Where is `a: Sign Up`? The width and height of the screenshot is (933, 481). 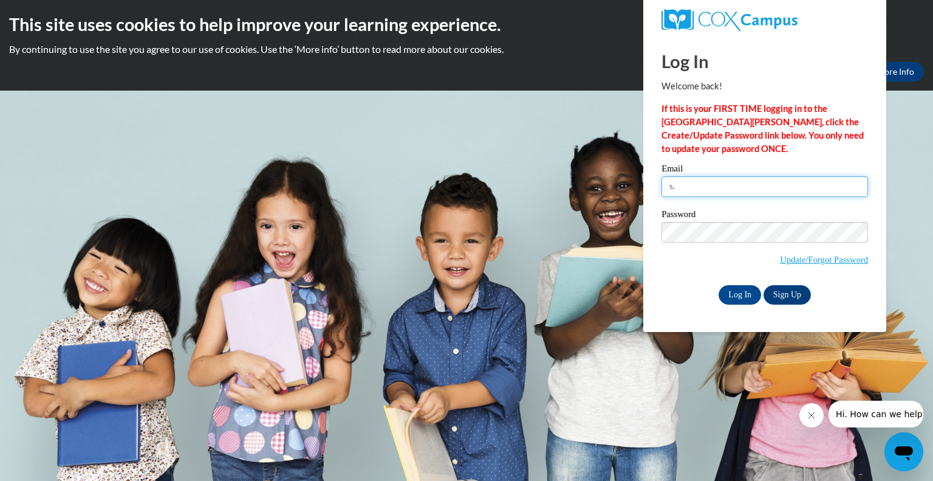
a: Sign Up is located at coordinates (787, 295).